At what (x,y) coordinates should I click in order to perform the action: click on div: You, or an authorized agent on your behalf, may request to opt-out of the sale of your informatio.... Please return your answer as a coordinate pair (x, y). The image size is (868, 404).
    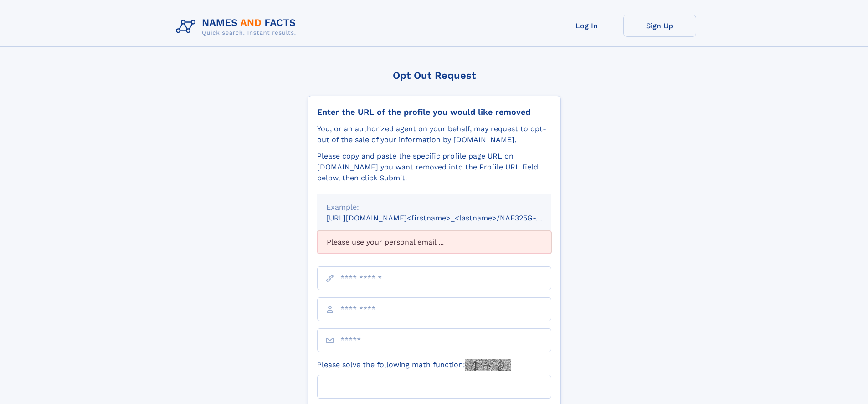
    Looking at the image, I should click on (434, 134).